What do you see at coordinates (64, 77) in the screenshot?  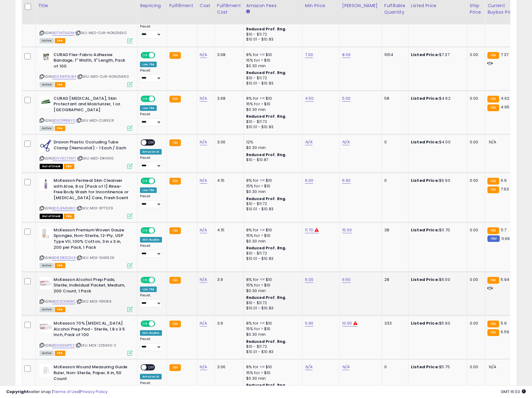 I see `a: B003WP3U84` at bounding box center [64, 77].